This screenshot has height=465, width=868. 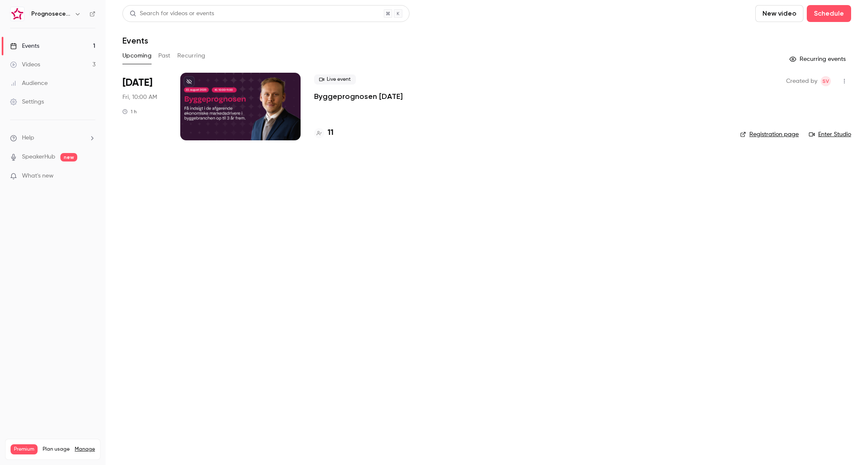 What do you see at coordinates (69, 157) in the screenshot?
I see `span: new` at bounding box center [69, 157].